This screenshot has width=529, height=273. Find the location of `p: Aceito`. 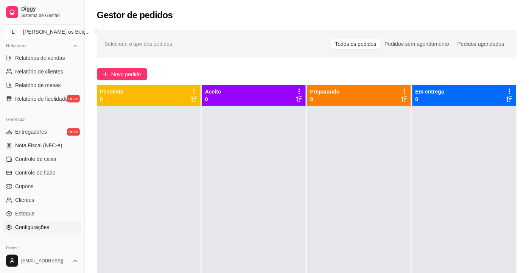

p: Aceito is located at coordinates (213, 92).